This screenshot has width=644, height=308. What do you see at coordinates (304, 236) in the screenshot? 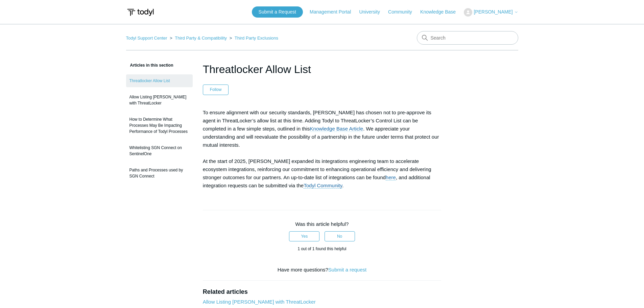
I see `button: This article was helpful` at bounding box center [304, 236].